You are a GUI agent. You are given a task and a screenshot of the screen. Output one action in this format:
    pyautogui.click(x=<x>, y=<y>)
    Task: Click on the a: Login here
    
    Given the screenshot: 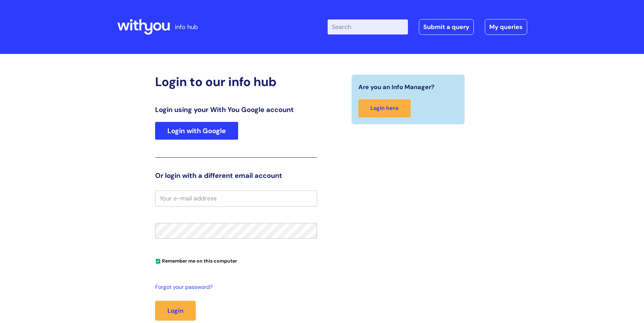 What is the action you would take?
    pyautogui.click(x=384, y=109)
    